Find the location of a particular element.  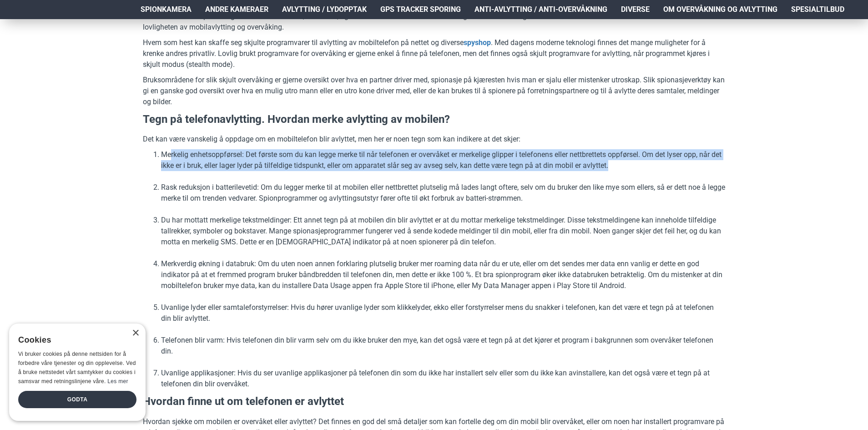

li: Rask reduksjon i batterilevetid: Om du legger merke til at mobilen eller nettbrettet plutselig må... is located at coordinates (443, 193).